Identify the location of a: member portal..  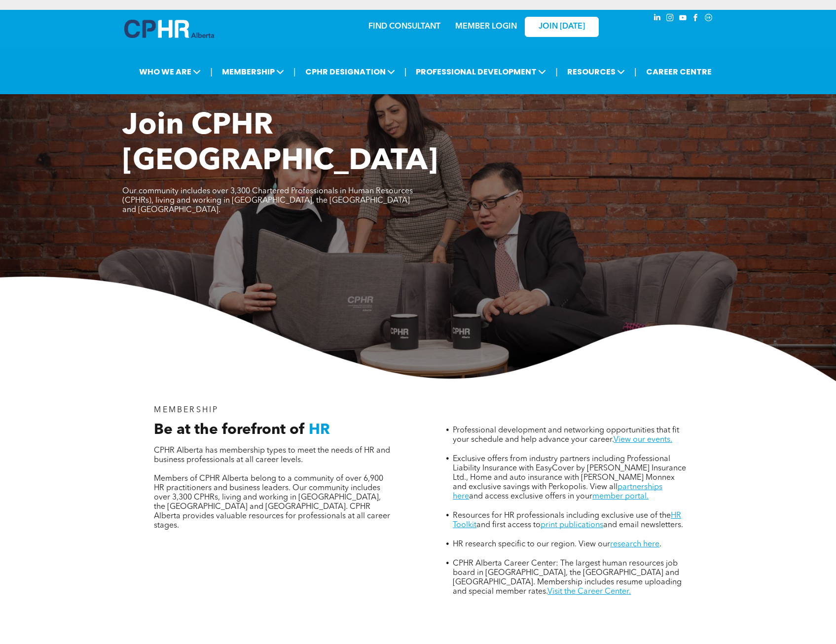
(621, 497).